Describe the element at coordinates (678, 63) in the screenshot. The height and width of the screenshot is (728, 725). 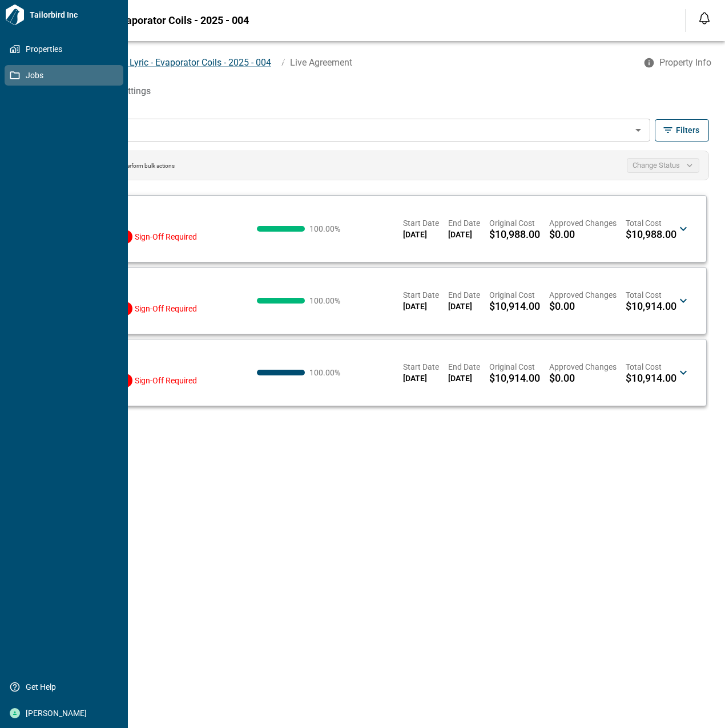
I see `button: Property Info` at that location.